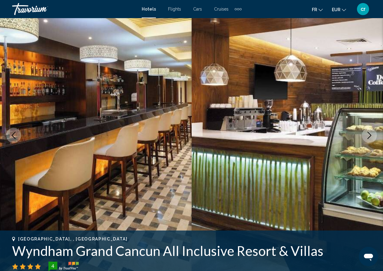  Describe the element at coordinates (363, 9) in the screenshot. I see `span: cr` at that location.